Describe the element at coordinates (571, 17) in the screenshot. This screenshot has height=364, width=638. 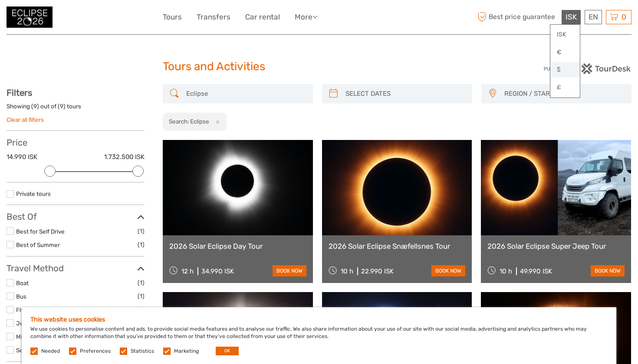
I see `span: ISK` at that location.